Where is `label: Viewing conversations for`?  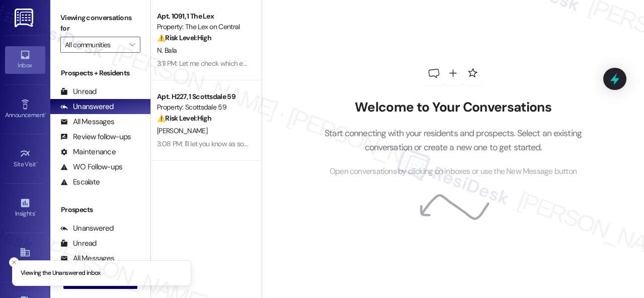 label: Viewing conversations for is located at coordinates (100, 23).